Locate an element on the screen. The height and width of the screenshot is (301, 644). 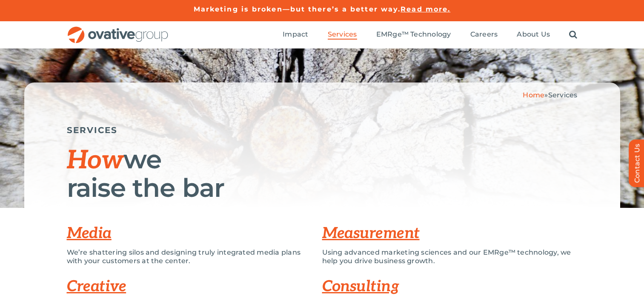
a: Read more. is located at coordinates (425, 9).